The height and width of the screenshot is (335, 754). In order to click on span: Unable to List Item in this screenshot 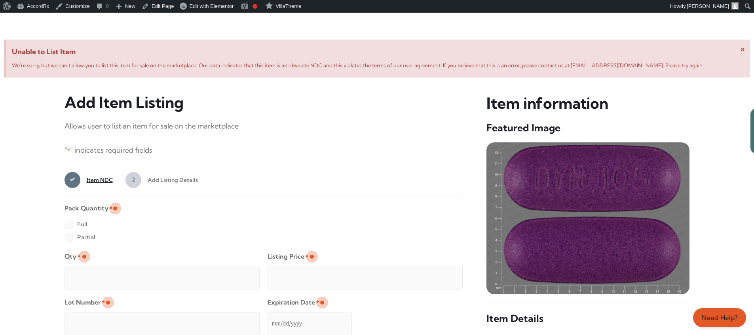, I will do `click(378, 52)`.